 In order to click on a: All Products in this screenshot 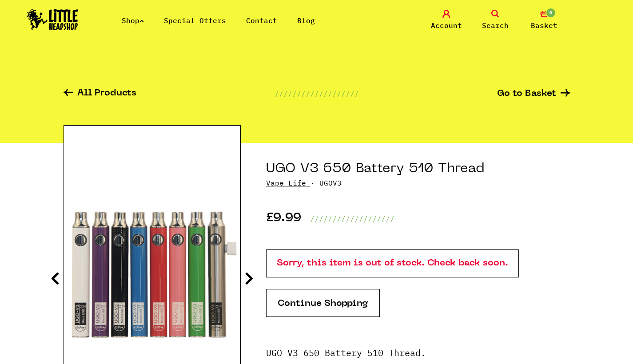, I will do `click(100, 94)`.